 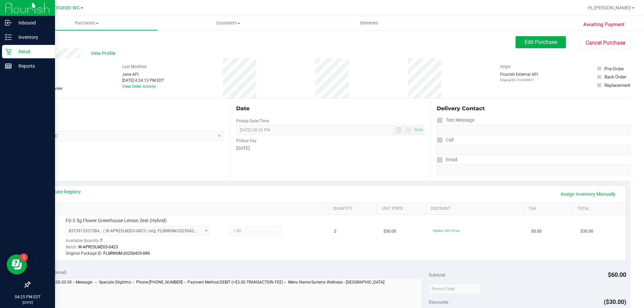 I want to click on button: Cancel Purchase, so click(x=605, y=43).